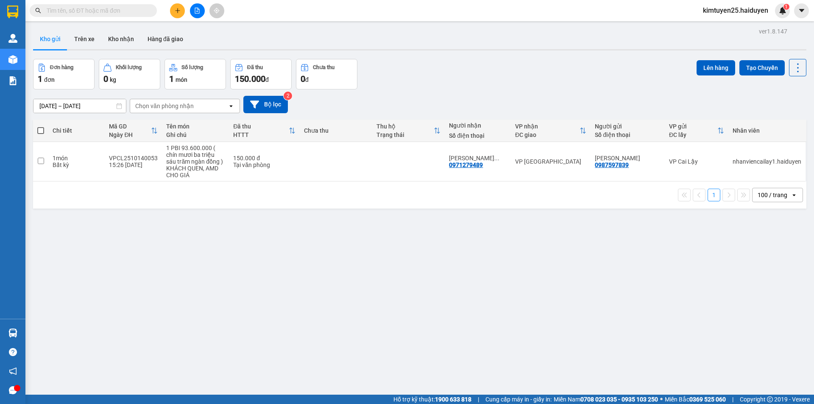  Describe the element at coordinates (50, 39) in the screenshot. I see `button: Kho gửi` at that location.